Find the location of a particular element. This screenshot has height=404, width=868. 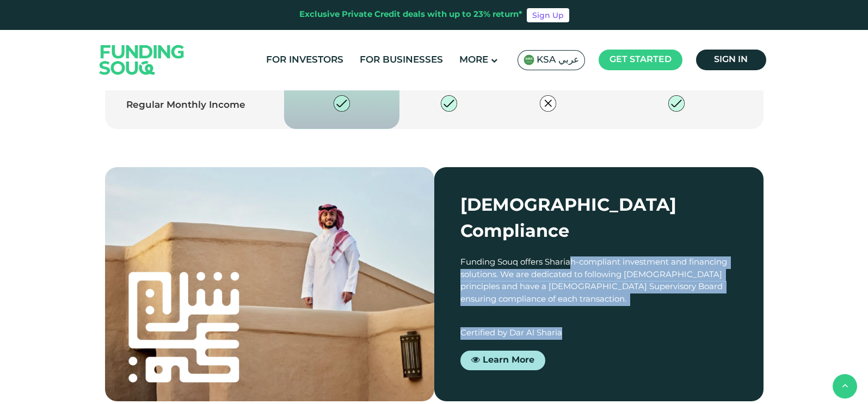

span: More is located at coordinates (473, 60).